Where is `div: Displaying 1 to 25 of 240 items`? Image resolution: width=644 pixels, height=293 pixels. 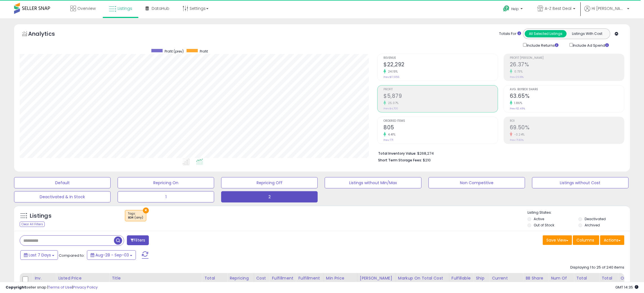 div: Displaying 1 to 25 of 240 items is located at coordinates (597, 268).